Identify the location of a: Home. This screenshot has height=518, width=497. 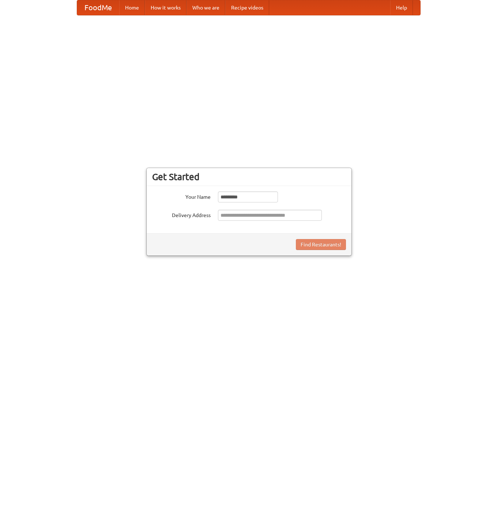
(132, 8).